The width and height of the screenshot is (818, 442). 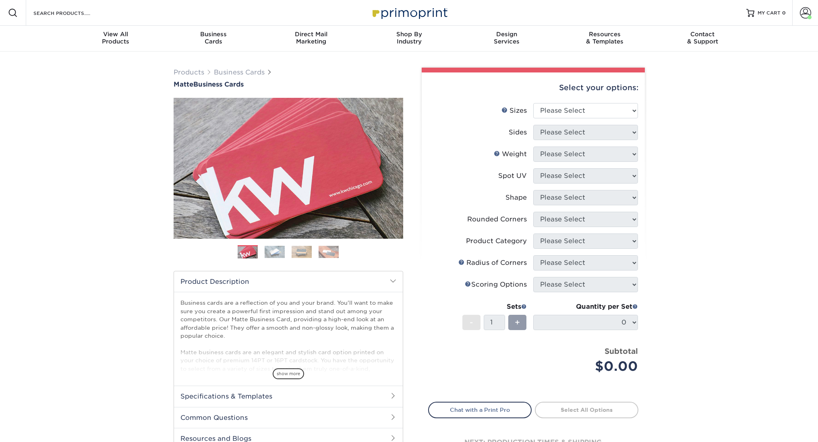 I want to click on div: Scoring Options, so click(x=496, y=285).